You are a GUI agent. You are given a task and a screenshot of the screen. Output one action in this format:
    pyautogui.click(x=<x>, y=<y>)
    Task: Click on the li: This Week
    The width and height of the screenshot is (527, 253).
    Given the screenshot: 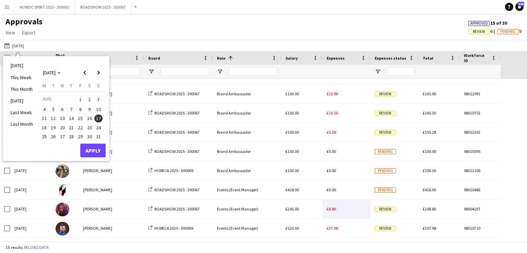 What is the action you would take?
    pyautogui.click(x=22, y=78)
    